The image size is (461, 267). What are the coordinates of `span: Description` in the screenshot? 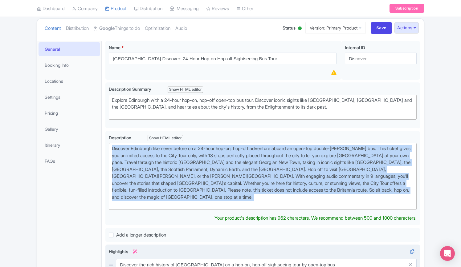 It's located at (120, 138).